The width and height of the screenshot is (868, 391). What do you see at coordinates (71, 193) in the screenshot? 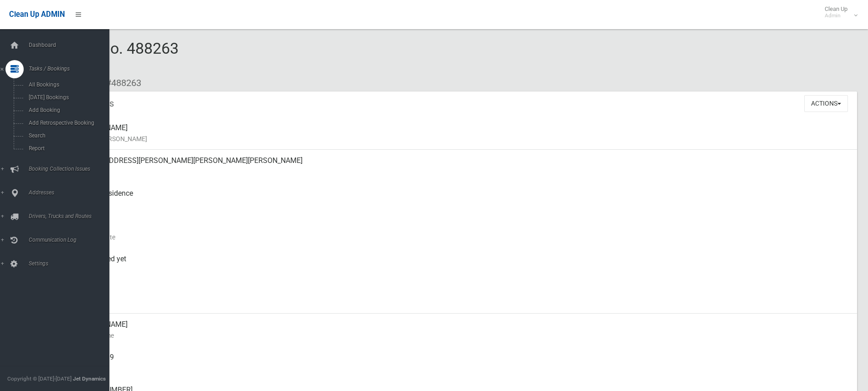
I see `span: Addresses` at bounding box center [71, 193].